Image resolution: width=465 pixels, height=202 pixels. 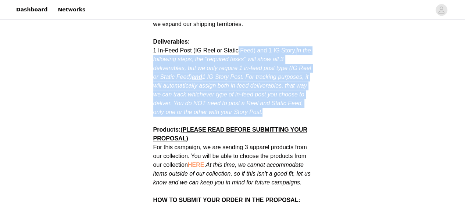 What do you see at coordinates (32, 10) in the screenshot?
I see `a: Dashboard` at bounding box center [32, 10].